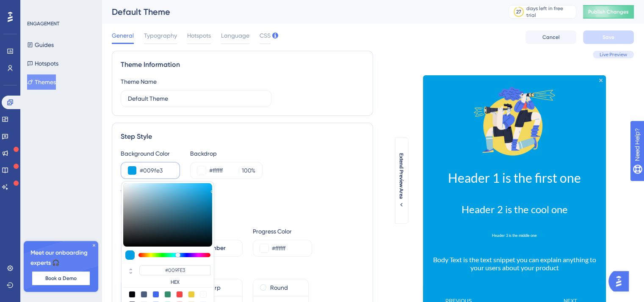 The image size is (644, 302). Describe the element at coordinates (609, 37) in the screenshot. I see `span: Save` at that location.